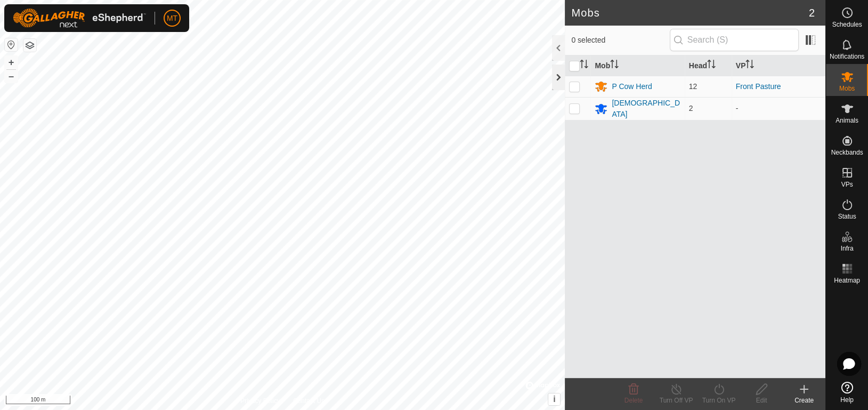  I want to click on span: Help, so click(847, 400).